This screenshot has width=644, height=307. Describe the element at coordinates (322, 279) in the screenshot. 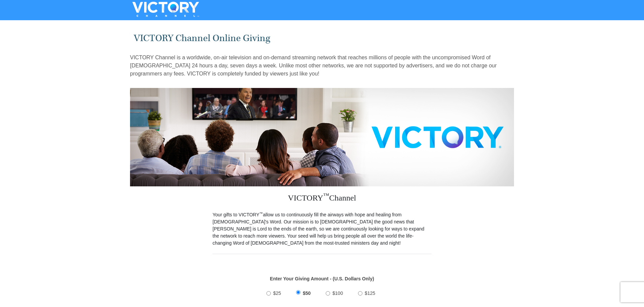

I see `strong: Enter Your Giving Amount - (U.S. Dollars Only)` at that location.